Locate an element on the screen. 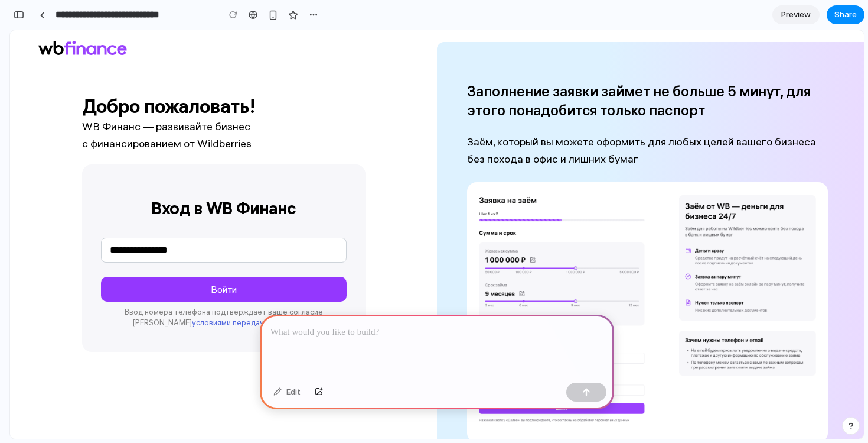  span: Share is located at coordinates (846, 15).